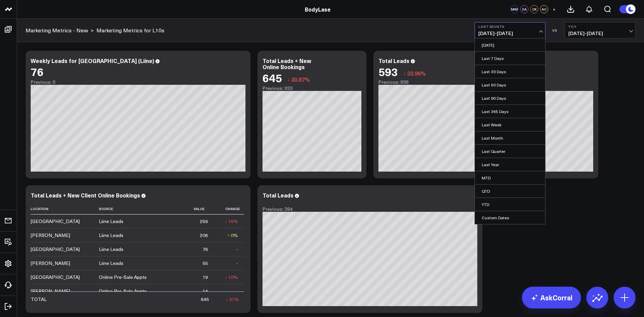 The height and width of the screenshot is (317, 644). I want to click on div: ↓ 31%, so click(232, 299).